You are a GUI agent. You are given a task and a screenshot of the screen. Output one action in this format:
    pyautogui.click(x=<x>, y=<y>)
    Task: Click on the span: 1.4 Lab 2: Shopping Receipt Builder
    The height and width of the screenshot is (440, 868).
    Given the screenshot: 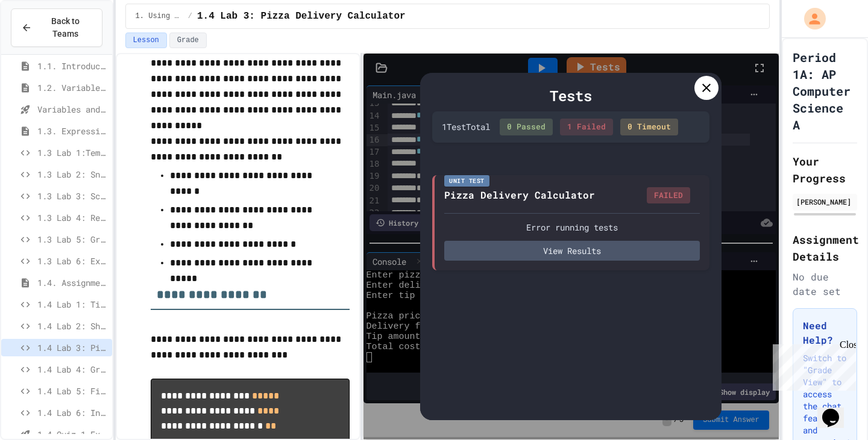 What is the action you would take?
    pyautogui.click(x=72, y=326)
    